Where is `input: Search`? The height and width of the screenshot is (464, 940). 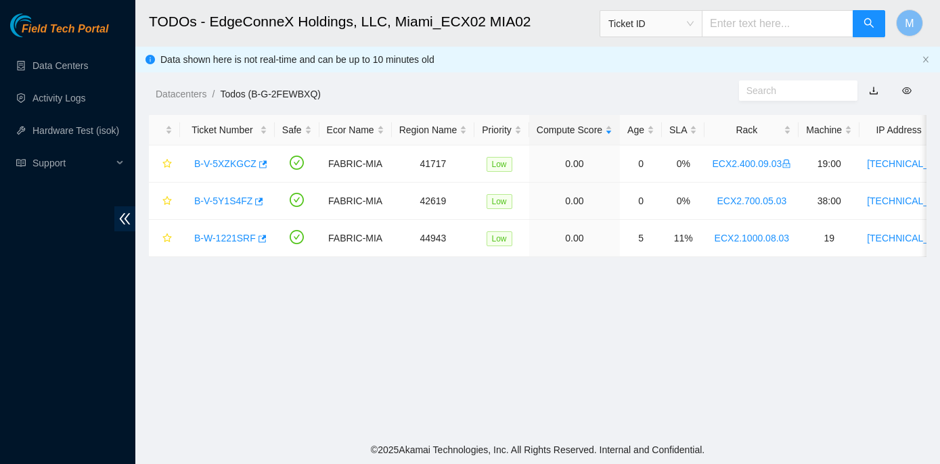
input: Search is located at coordinates (793, 91).